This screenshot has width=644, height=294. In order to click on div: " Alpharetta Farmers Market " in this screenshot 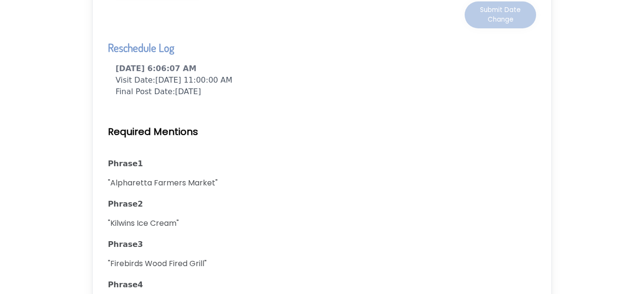, I will do `click(322, 183)`.